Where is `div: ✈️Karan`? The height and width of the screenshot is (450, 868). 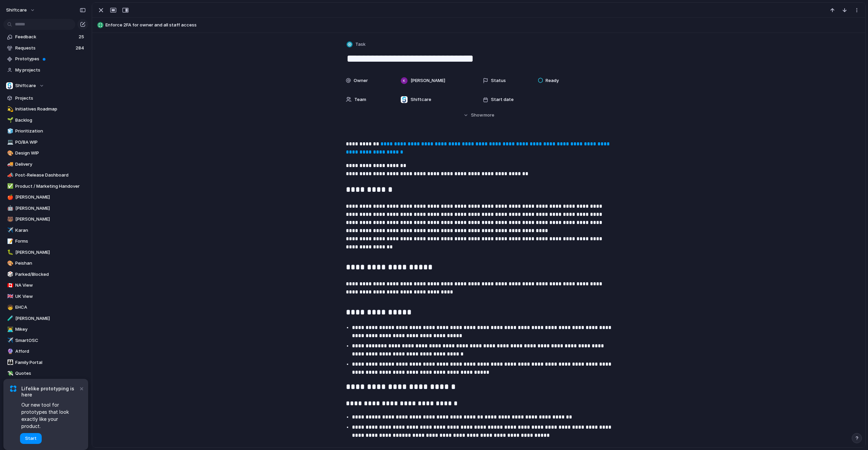 div: ✈️Karan is located at coordinates (46, 231).